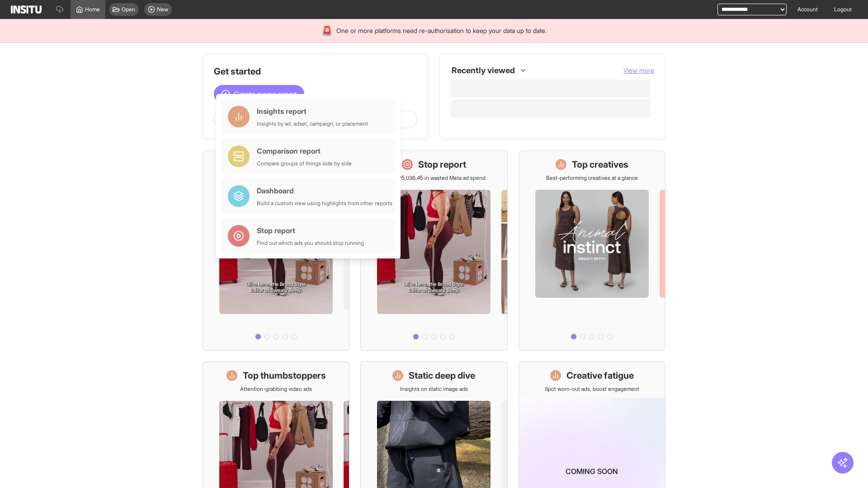 This screenshot has height=488, width=868. What do you see at coordinates (600, 165) in the screenshot?
I see `h1: Top creatives` at bounding box center [600, 165].